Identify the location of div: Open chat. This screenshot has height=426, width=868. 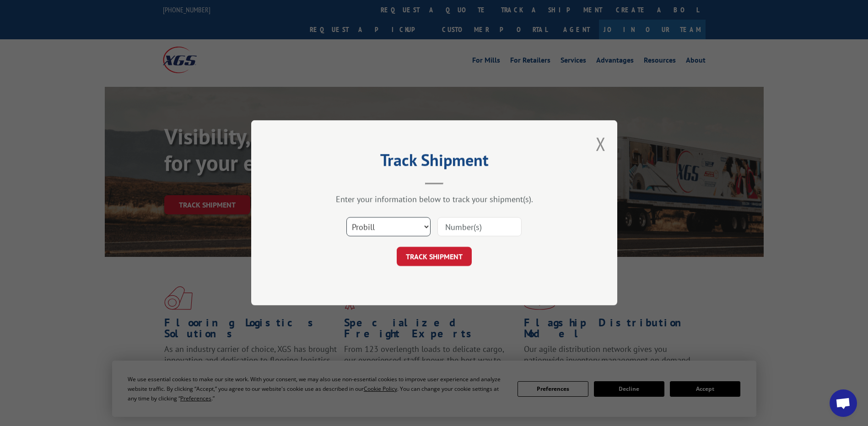
(843, 404).